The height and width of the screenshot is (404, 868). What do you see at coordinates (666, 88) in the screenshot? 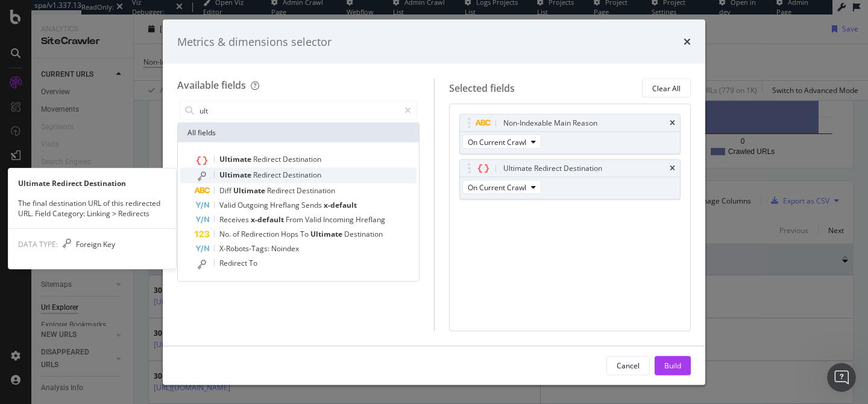
I see `div: Clear All` at bounding box center [666, 88].